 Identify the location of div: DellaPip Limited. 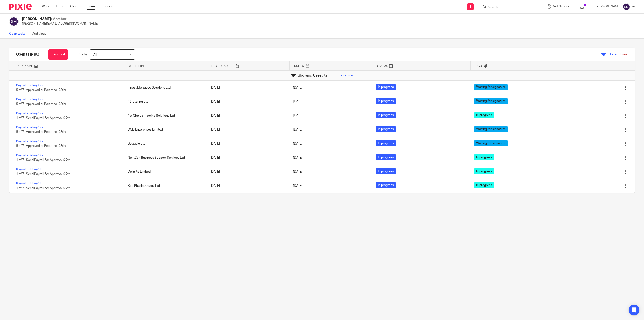
(165, 172).